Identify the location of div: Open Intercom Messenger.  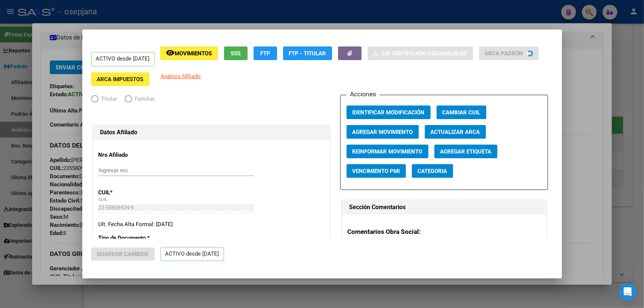
(628, 292).